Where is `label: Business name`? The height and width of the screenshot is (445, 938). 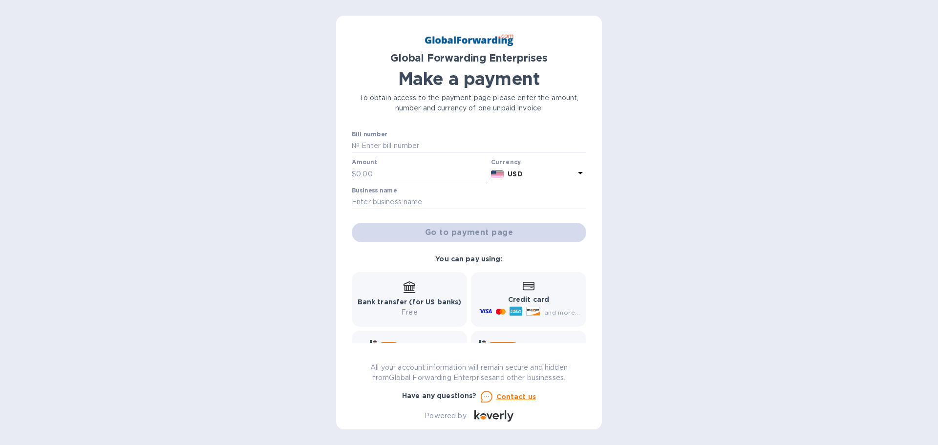
label: Business name is located at coordinates (374, 191).